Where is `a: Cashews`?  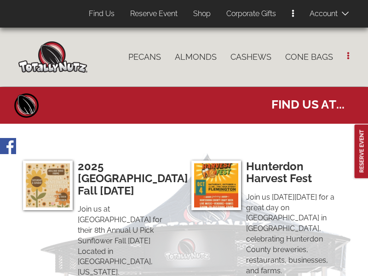
a: Cashews is located at coordinates (251, 57).